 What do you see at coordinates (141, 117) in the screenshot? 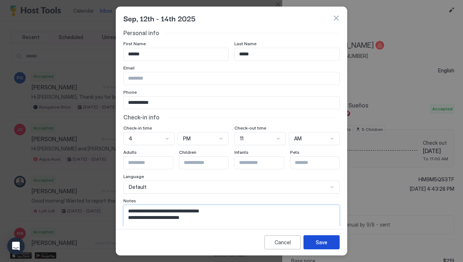
I see `span: Check-in info` at bounding box center [141, 117].